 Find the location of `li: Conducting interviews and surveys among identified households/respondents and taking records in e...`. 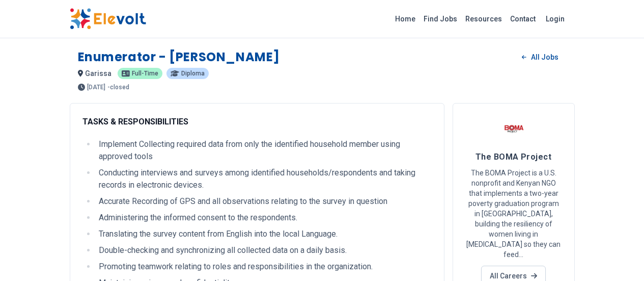

li: Conducting interviews and surveys among identified households/respondents and taking records in e... is located at coordinates (264, 179).